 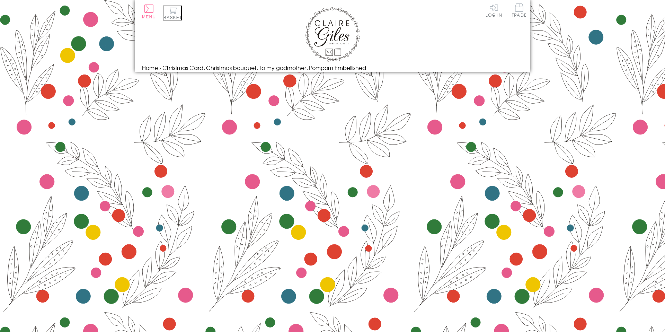 What do you see at coordinates (332, 34) in the screenshot?
I see `img: Claire Giles Greetings Cards` at bounding box center [332, 34].